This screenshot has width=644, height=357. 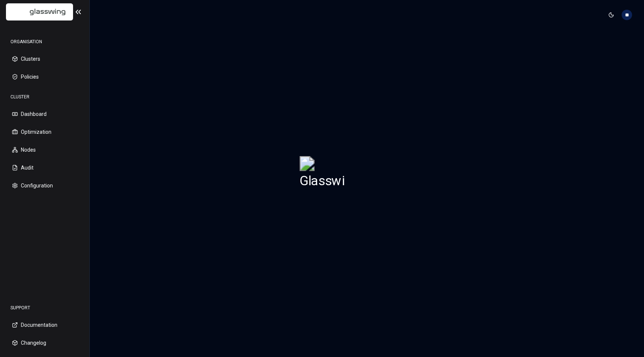 I want to click on button: Clusters, so click(x=44, y=59).